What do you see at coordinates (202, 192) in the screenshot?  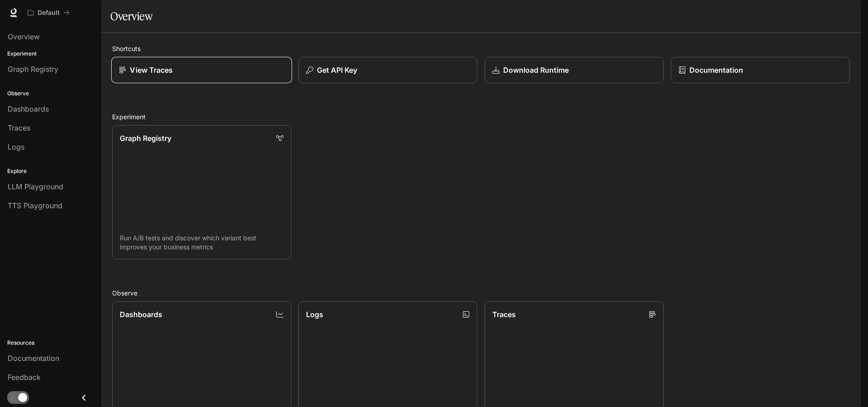 I see `a: Graph RegistryRun A/B tests and discover which variant best improves your business metrics` at bounding box center [202, 192].